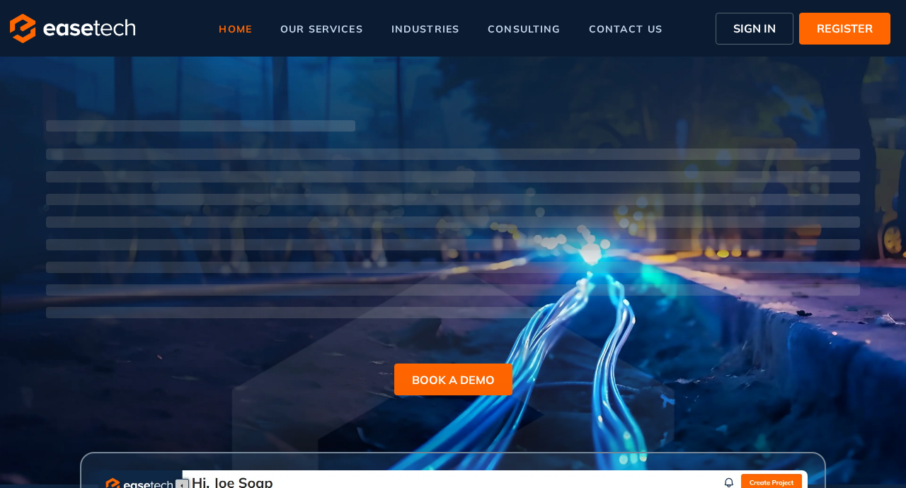  What do you see at coordinates (754, 28) in the screenshot?
I see `button: SIGN IN` at bounding box center [754, 28].